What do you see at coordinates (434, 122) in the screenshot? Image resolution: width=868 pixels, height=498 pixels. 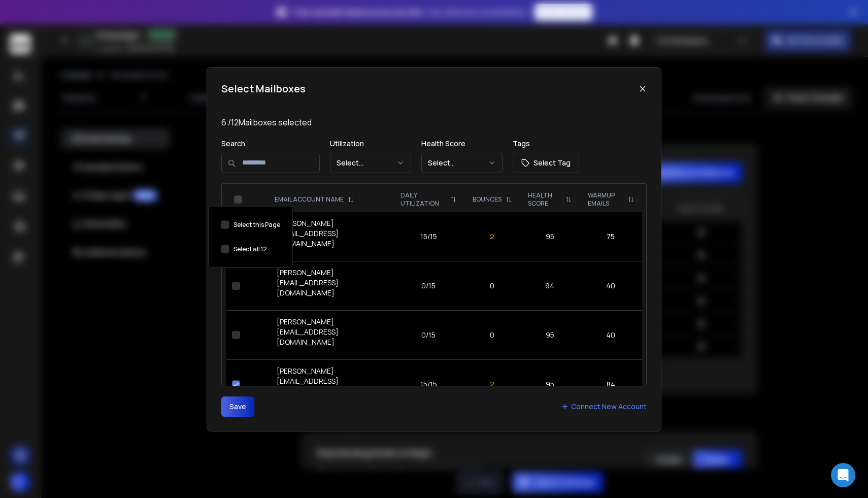 I see `p: 6 / 12 Mailboxes selected` at bounding box center [434, 122].